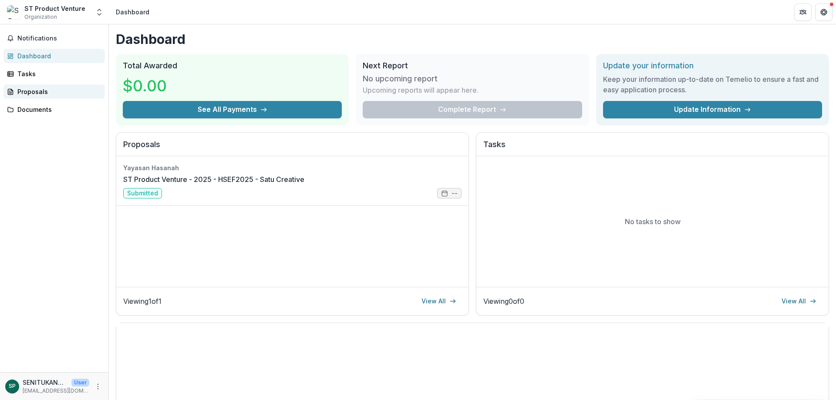  What do you see at coordinates (55, 8) in the screenshot?
I see `div: ST Product Venture` at bounding box center [55, 8].